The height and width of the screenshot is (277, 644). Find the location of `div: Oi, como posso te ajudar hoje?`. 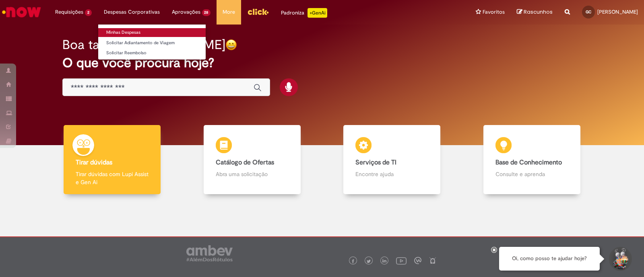

div: Oi, como posso te ajudar hoje? is located at coordinates (549, 259).